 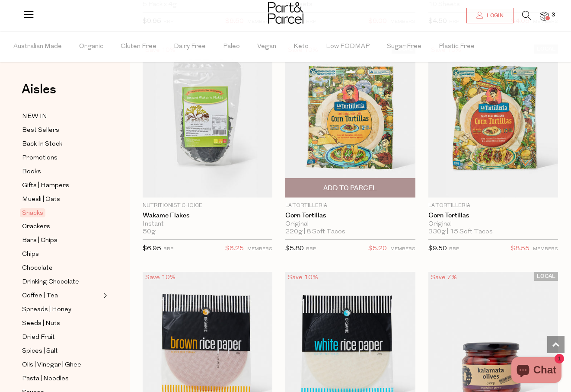 What do you see at coordinates (546, 276) in the screenshot?
I see `span: LOCAL` at bounding box center [546, 276].